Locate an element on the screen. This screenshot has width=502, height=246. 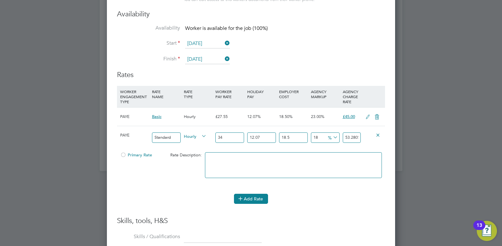
div: PAYE is located at coordinates (134, 117).